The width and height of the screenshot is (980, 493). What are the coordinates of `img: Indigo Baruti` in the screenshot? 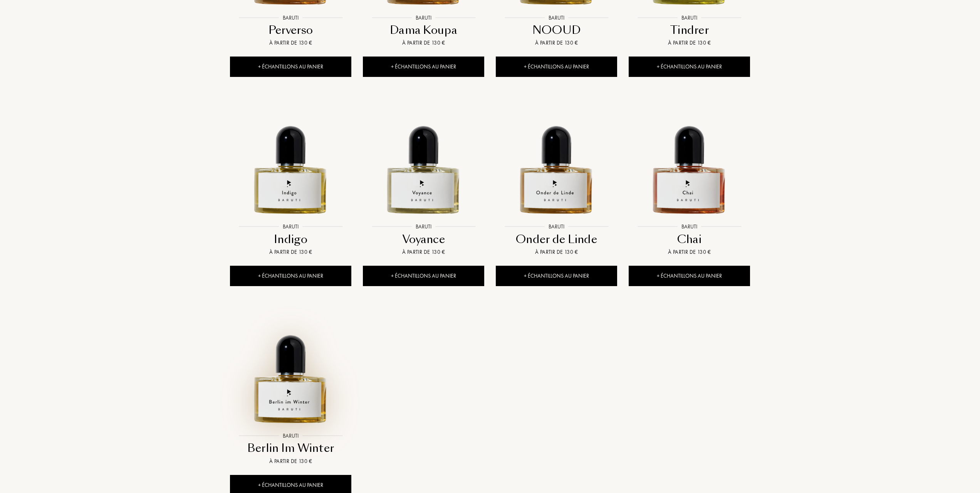 It's located at (290, 159).